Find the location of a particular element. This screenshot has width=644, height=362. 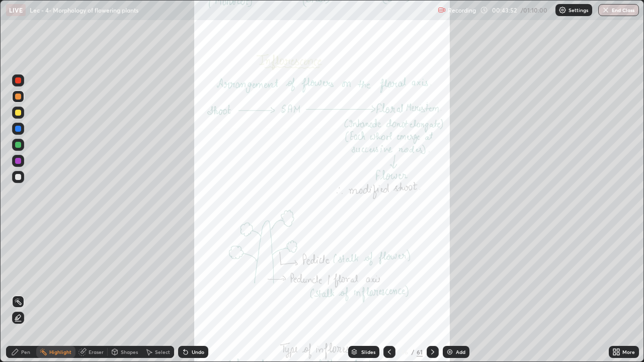

img: add-slide-button is located at coordinates (449, 352).